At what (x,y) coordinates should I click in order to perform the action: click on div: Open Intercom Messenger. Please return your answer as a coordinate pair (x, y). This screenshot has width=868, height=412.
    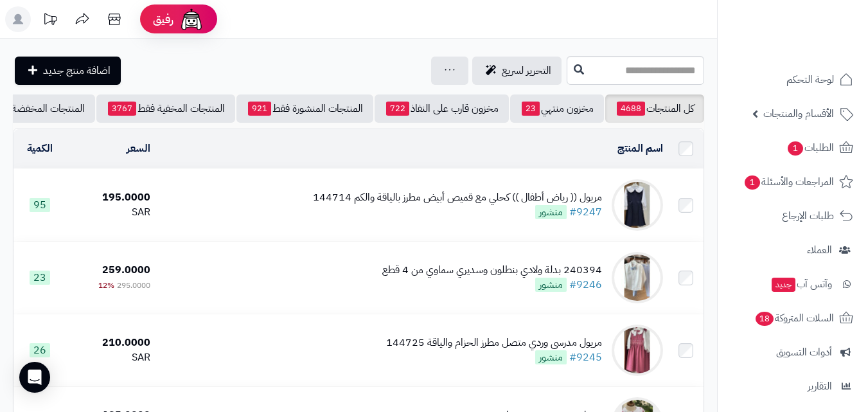
    Looking at the image, I should click on (35, 377).